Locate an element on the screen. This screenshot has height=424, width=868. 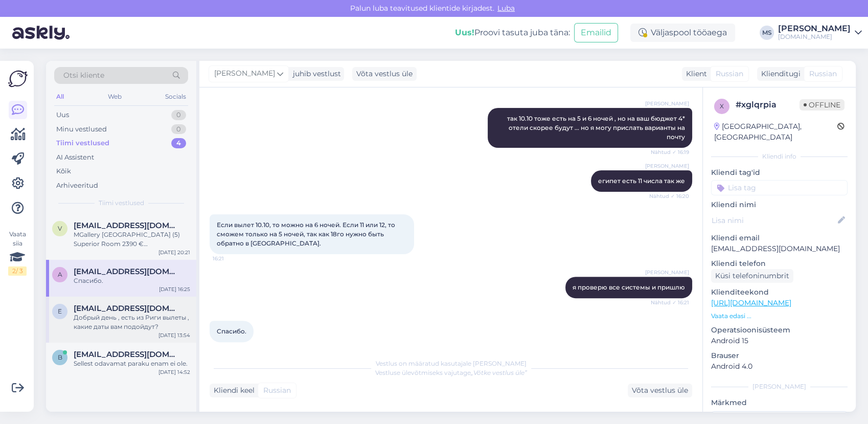
span: 16:21 is located at coordinates (232, 258).